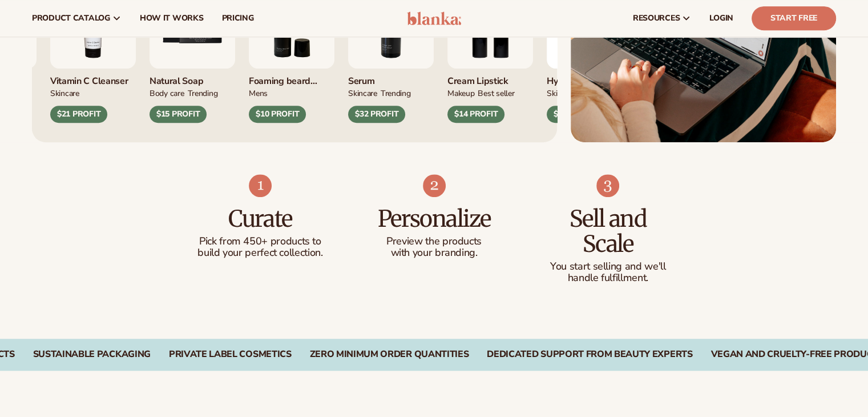 This screenshot has width=868, height=417. What do you see at coordinates (434, 219) in the screenshot?
I see `h3: Personalize` at bounding box center [434, 219].